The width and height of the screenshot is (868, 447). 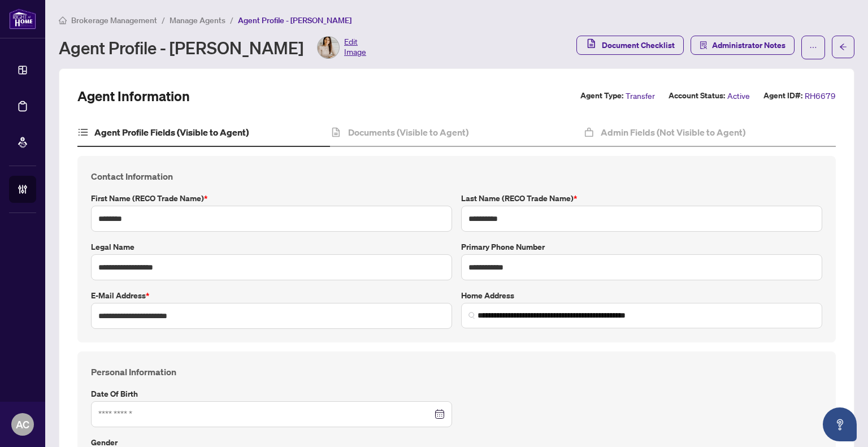 What do you see at coordinates (602, 95) in the screenshot?
I see `label: Agent Type:` at bounding box center [602, 95].